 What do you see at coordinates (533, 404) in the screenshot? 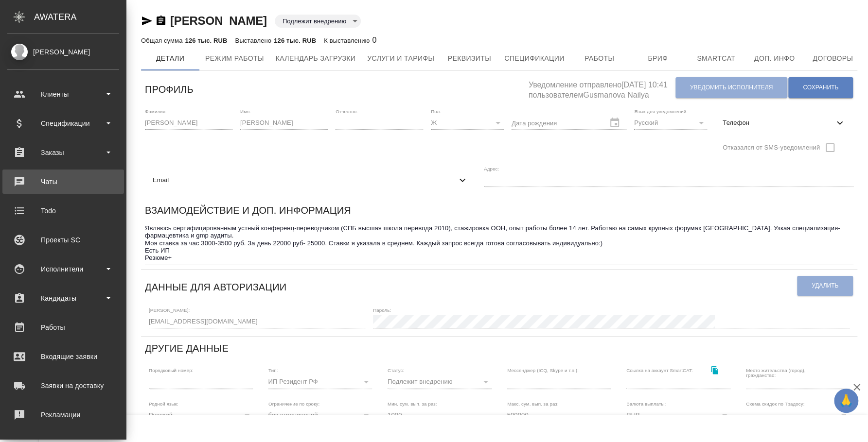
I see `label: Макс. сум. вып. за раз:` at bounding box center [533, 404].